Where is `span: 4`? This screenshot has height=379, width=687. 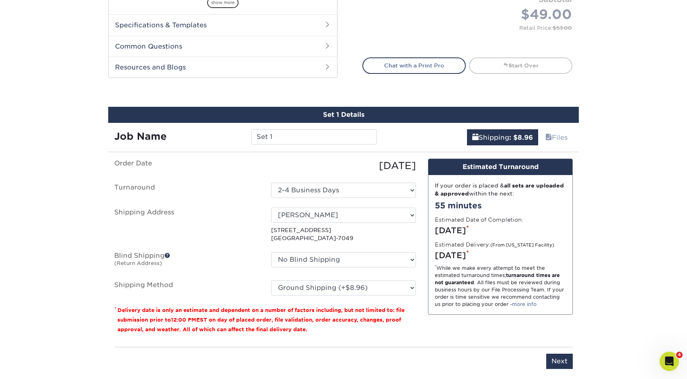 span: 4 is located at coordinates (679, 355).